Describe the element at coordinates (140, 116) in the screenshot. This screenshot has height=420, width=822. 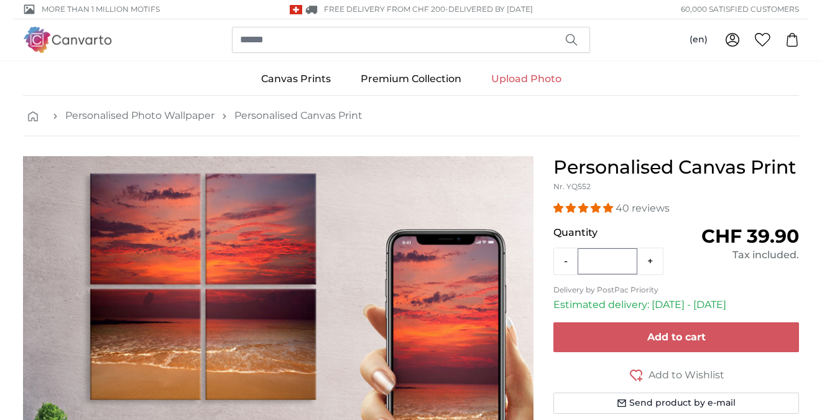
I see `a: Personalised Photo Wallpaper` at that location.